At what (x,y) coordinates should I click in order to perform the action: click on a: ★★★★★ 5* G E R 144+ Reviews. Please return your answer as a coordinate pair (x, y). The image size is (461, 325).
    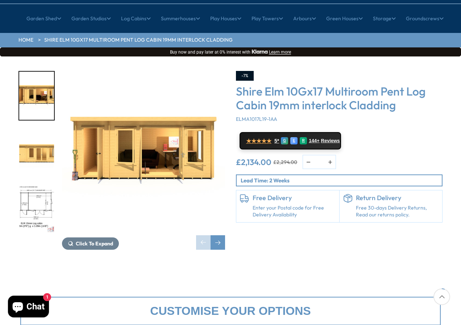
    Looking at the image, I should click on (290, 141).